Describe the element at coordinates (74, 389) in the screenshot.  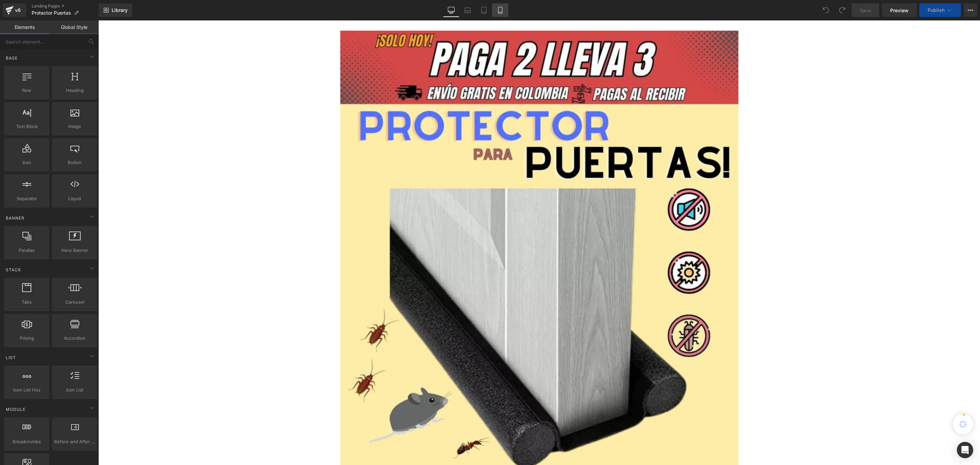
I see `span: Icon List` at that location.